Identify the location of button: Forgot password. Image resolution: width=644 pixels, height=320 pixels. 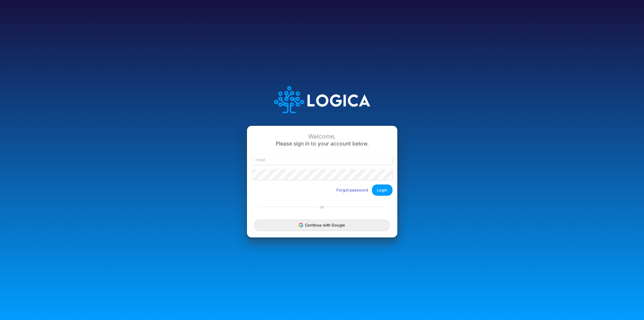
(352, 190).